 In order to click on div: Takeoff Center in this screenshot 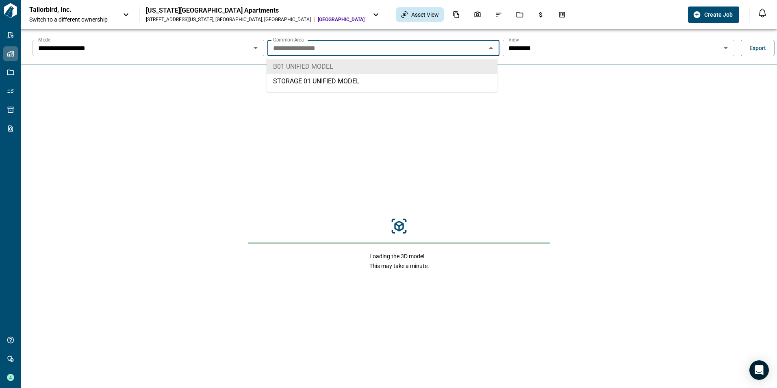, I will do `click(562, 15)`.